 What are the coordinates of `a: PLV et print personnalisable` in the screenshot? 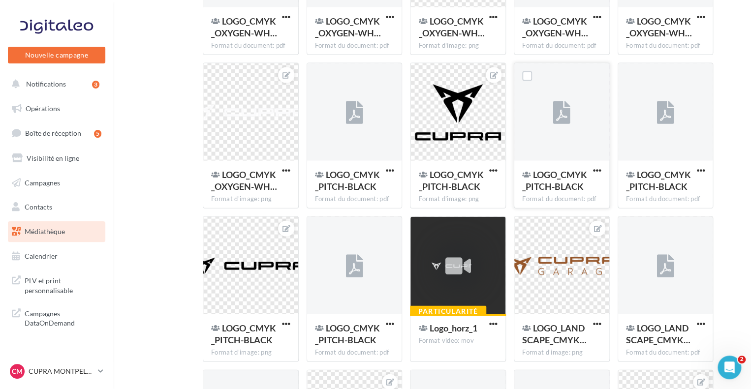 It's located at (57, 285).